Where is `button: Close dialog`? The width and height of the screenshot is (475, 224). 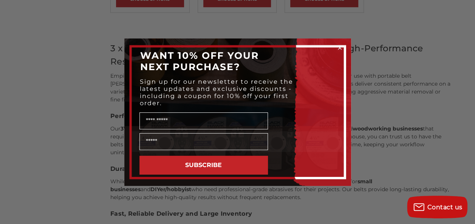
button: Close dialog is located at coordinates (339, 48).